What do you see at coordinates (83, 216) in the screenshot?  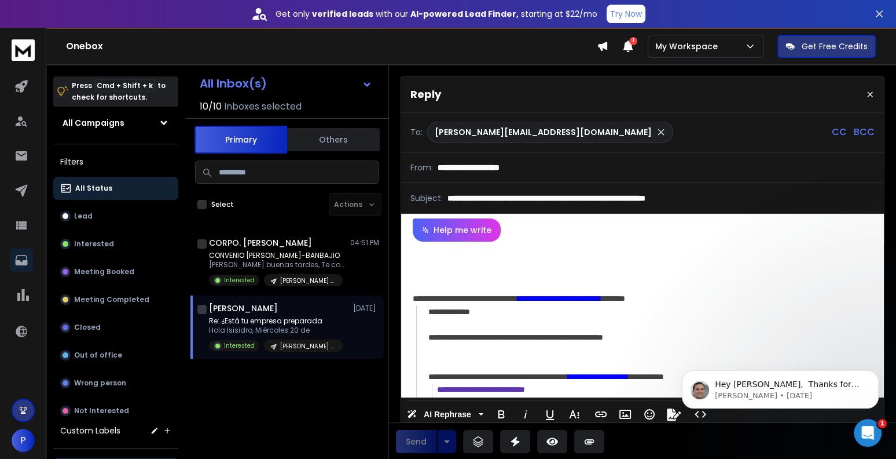 I see `p: Lead` at bounding box center [83, 216].